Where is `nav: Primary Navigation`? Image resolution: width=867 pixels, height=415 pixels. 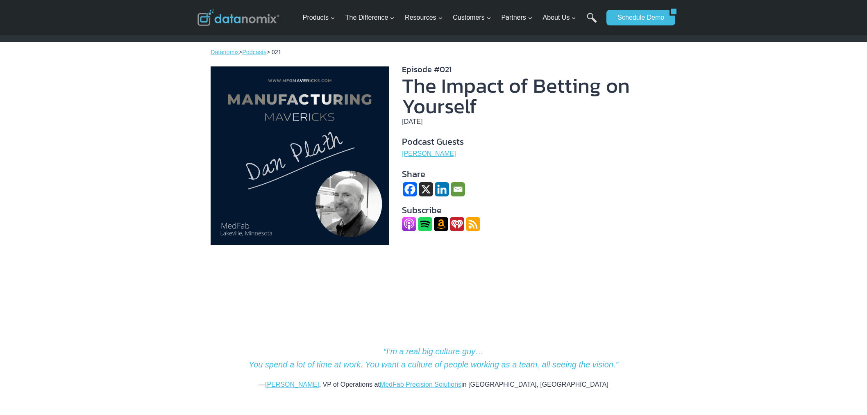
nav: Primary Navigation is located at coordinates (451, 18).